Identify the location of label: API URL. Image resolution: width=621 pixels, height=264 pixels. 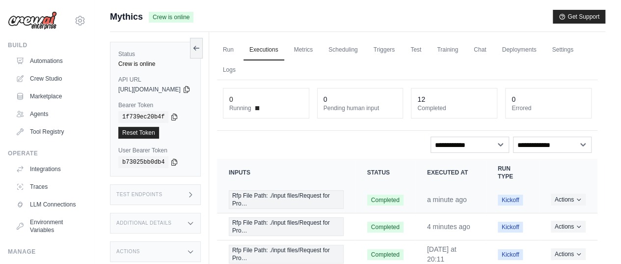
(155, 80).